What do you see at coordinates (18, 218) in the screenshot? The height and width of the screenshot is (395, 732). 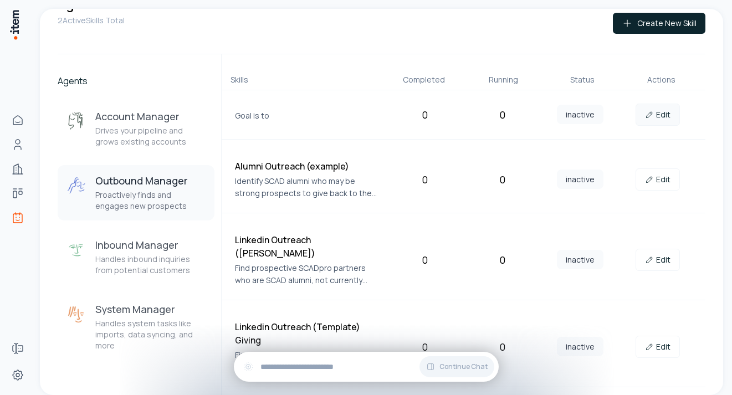 I see `a: Agents` at bounding box center [18, 218].